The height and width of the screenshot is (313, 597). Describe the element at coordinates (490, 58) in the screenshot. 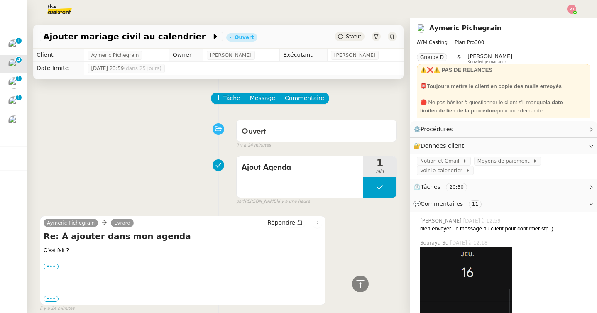

I see `app-user-label: Knowledge manager` at that location.